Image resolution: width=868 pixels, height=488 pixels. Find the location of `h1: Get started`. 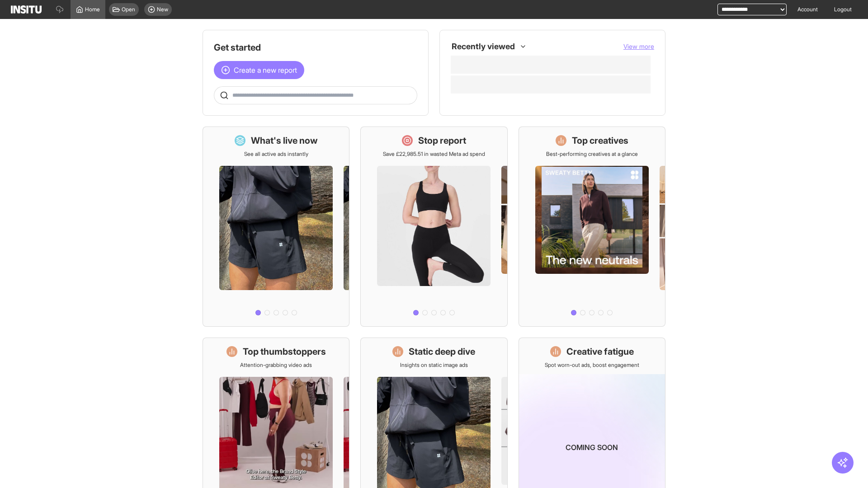

h1: Get started is located at coordinates (315, 47).